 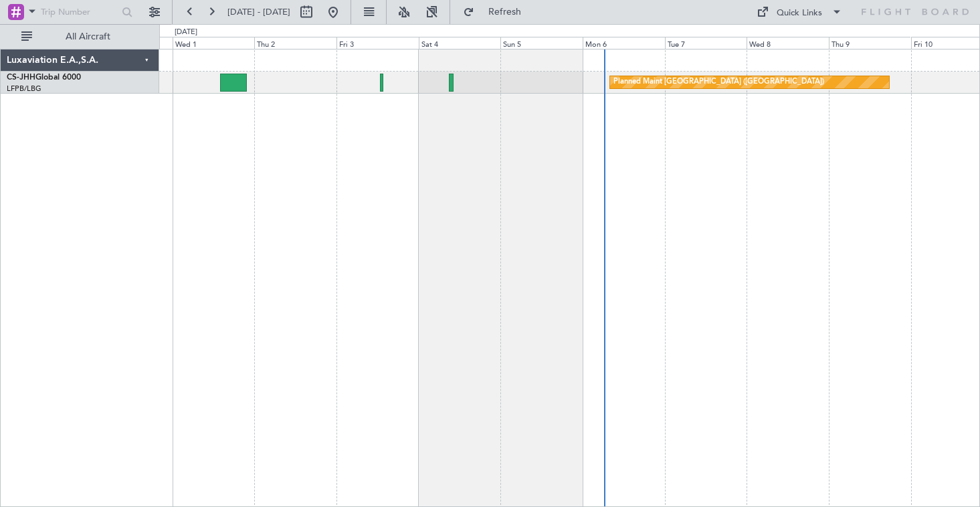 I want to click on span: Refresh, so click(x=505, y=12).